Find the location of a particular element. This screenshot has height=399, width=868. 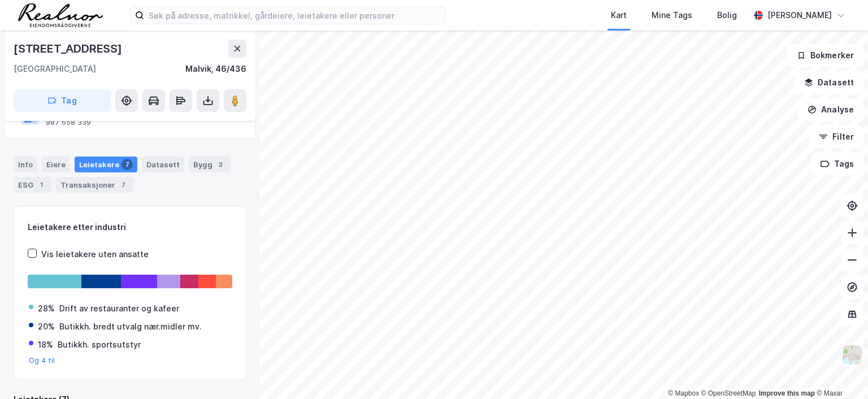

button: Datasett is located at coordinates (829, 82).